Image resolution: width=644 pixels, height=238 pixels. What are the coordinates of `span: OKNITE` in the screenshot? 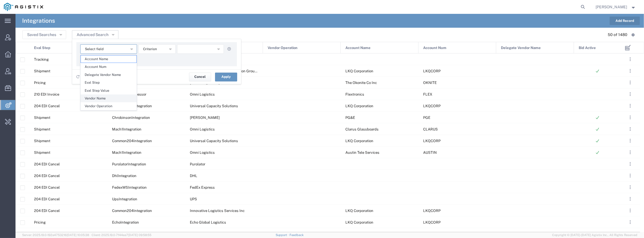 It's located at (430, 82).